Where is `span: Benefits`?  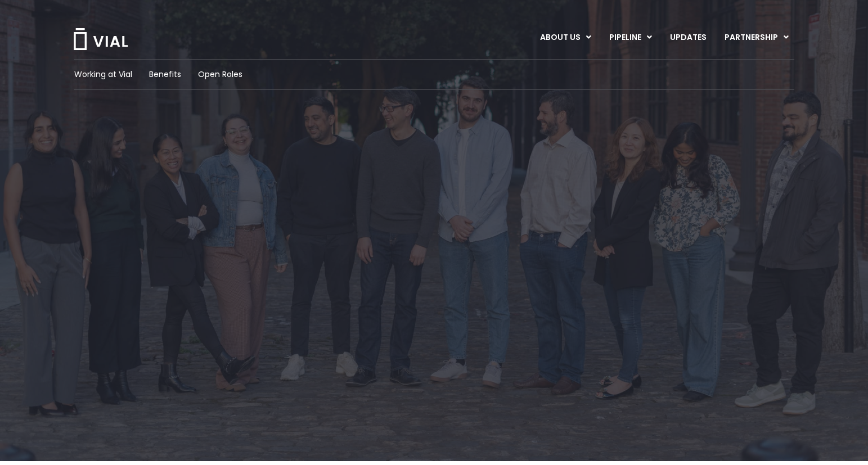 span: Benefits is located at coordinates (165, 74).